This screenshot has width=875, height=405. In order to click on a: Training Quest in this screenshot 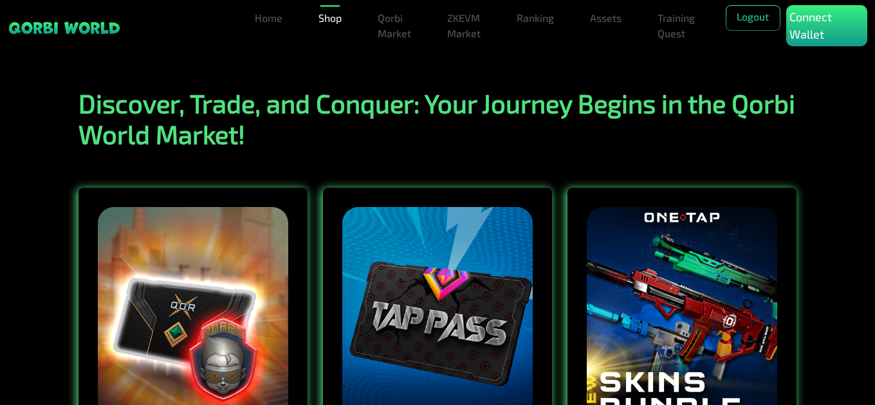, I will do `click(676, 26)`.